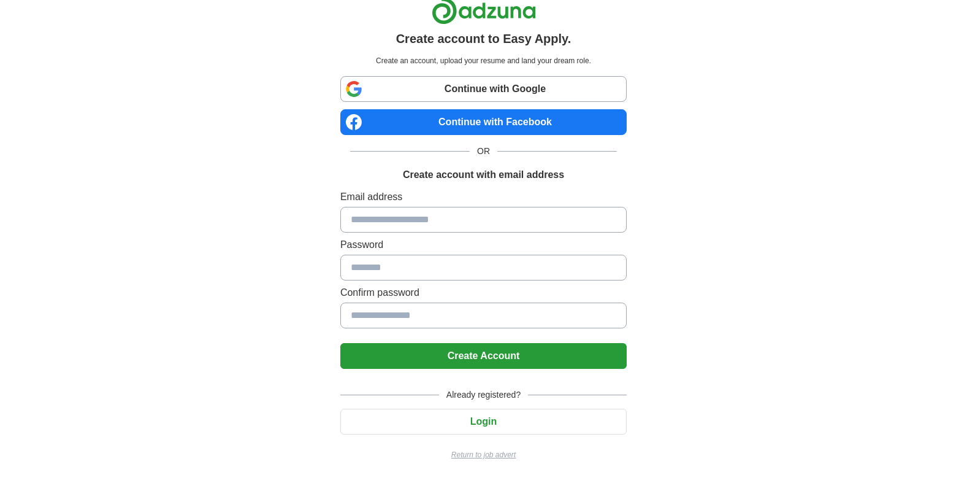  I want to click on label: Email address, so click(483, 197).